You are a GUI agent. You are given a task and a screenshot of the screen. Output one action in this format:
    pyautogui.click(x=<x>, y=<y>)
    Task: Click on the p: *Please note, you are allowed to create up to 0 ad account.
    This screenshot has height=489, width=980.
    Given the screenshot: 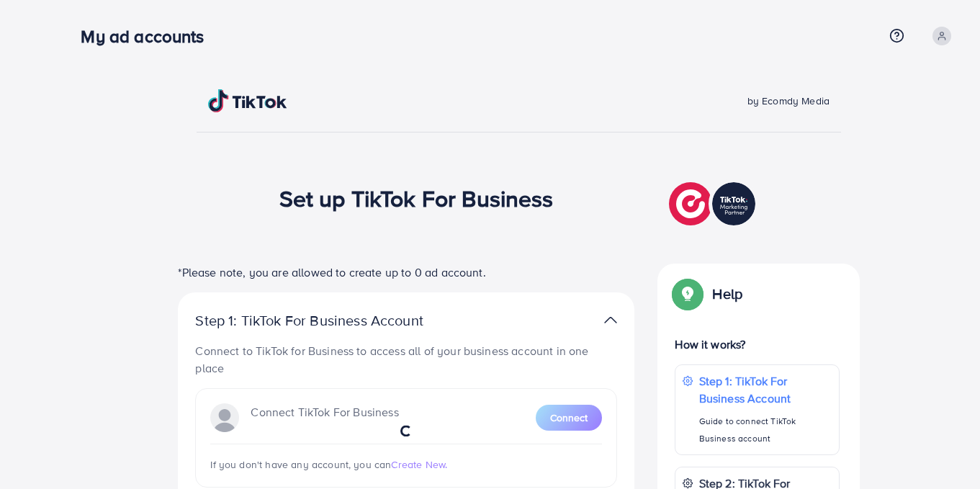 What is the action you would take?
    pyautogui.click(x=406, y=272)
    